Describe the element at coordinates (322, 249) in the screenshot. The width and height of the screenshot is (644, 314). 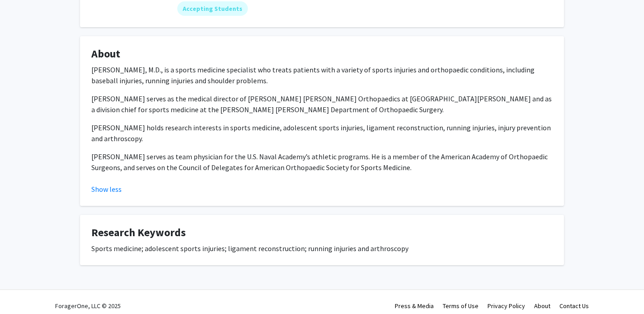
I see `div: Sports medicine; adolescent sports injuries; ligament reconstruction; running injuries and arthro...` at that location.